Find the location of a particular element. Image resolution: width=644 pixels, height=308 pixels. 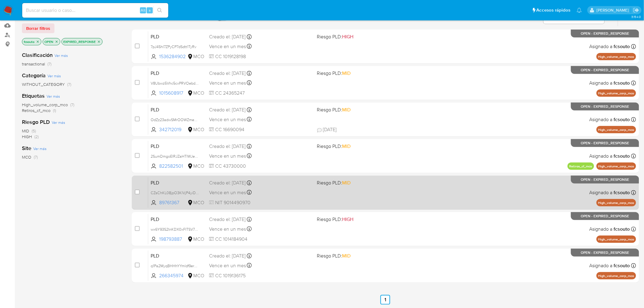

a: Salir is located at coordinates (636, 10).